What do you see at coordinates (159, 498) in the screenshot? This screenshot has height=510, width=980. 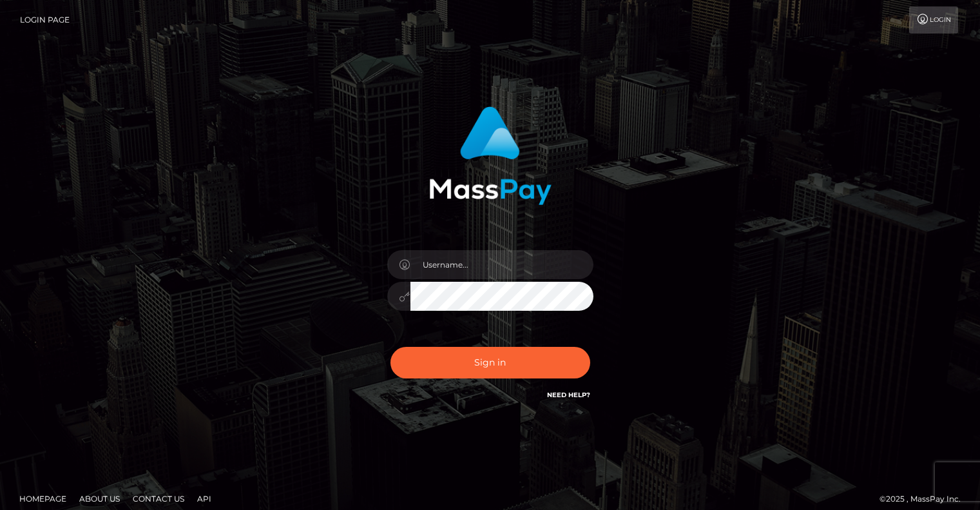 I see `a: Contact Us` at bounding box center [159, 498].